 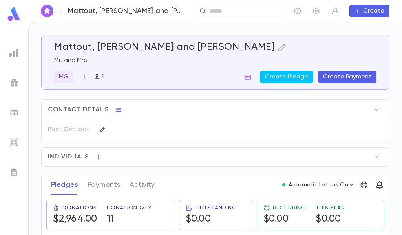 I want to click on img: letters_grey.7941b92b52307dd3b8a917253454ce1c.svg, so click(x=14, y=172).